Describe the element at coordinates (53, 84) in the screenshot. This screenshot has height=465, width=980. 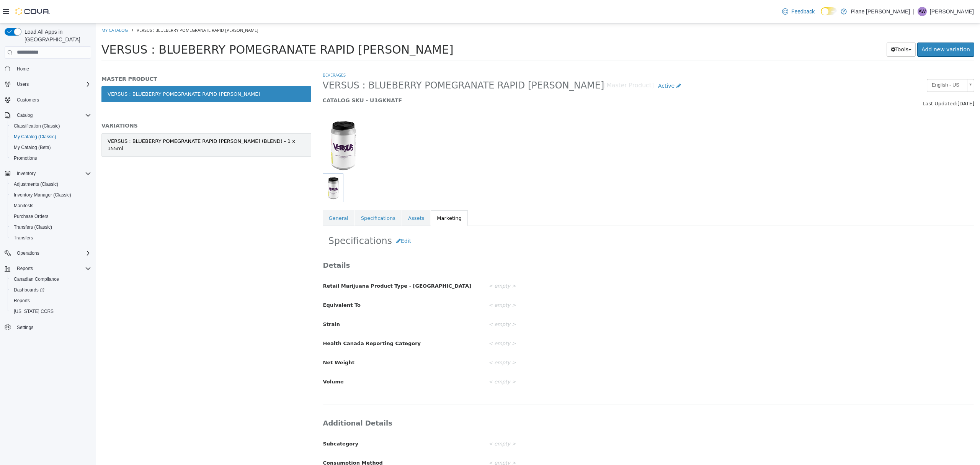
I see `span: Users` at that location.